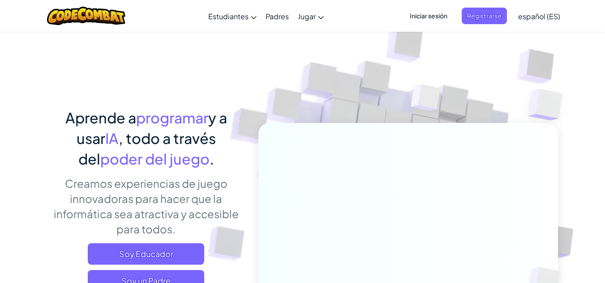 The width and height of the screenshot is (605, 283). I want to click on a: español (ES), so click(539, 16).